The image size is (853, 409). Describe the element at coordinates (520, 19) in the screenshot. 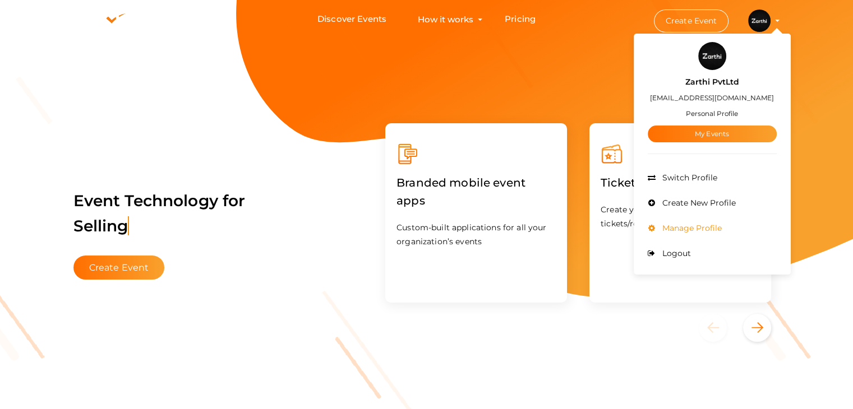

I see `a: Pricing` at that location.